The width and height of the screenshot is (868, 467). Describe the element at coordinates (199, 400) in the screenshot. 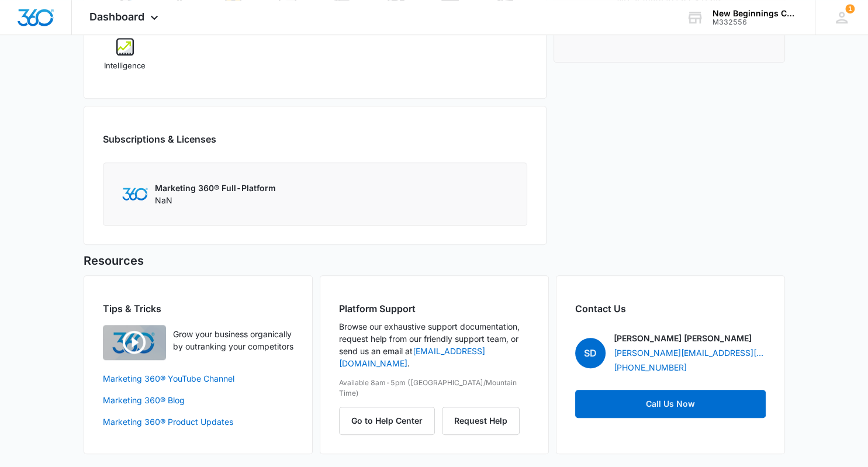

I see `a: Marketing 360® Blog` at that location.